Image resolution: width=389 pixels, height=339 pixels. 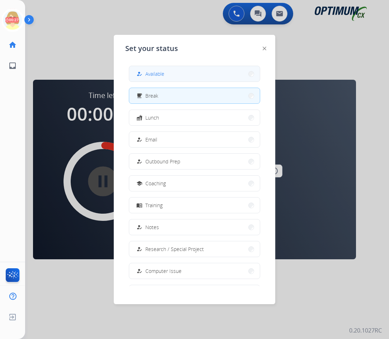 What do you see at coordinates (194, 183) in the screenshot?
I see `button: Coaching` at bounding box center [194, 183].